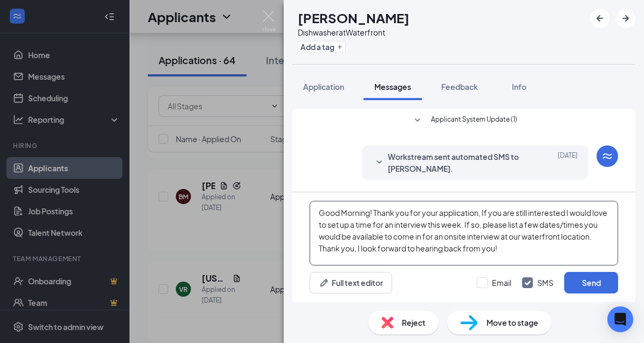 The height and width of the screenshot is (343, 644). What do you see at coordinates (591, 283) in the screenshot?
I see `button: Send` at bounding box center [591, 283].